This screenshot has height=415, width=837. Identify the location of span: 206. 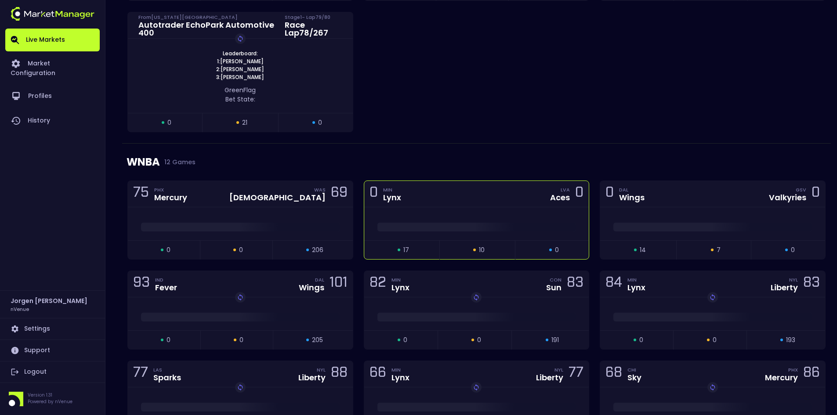
(318, 250).